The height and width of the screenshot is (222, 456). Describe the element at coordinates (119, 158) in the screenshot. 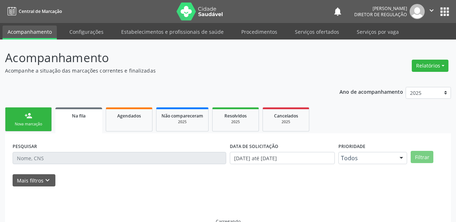

I see `input: Nome, CNS` at that location.